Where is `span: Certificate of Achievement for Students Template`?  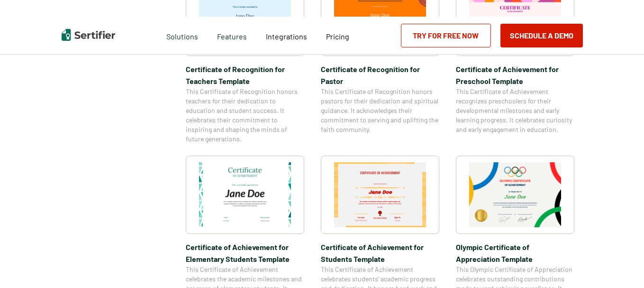
span: Certificate of Achievement for Students Template is located at coordinates (380, 253).